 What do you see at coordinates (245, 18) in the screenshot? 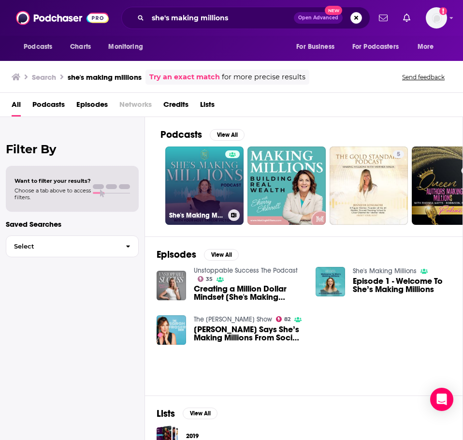
I see `div: Search podcasts, credits, & more...` at bounding box center [245, 18].